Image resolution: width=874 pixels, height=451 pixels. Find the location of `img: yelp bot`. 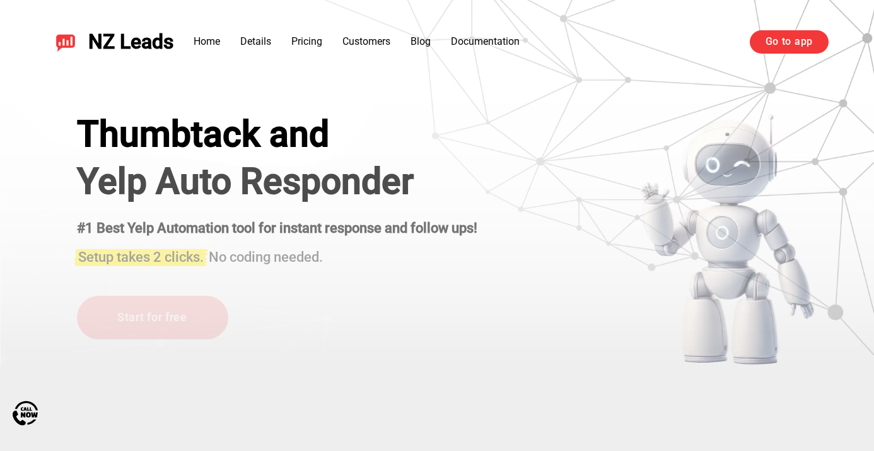

img: yelp bot is located at coordinates (727, 240).